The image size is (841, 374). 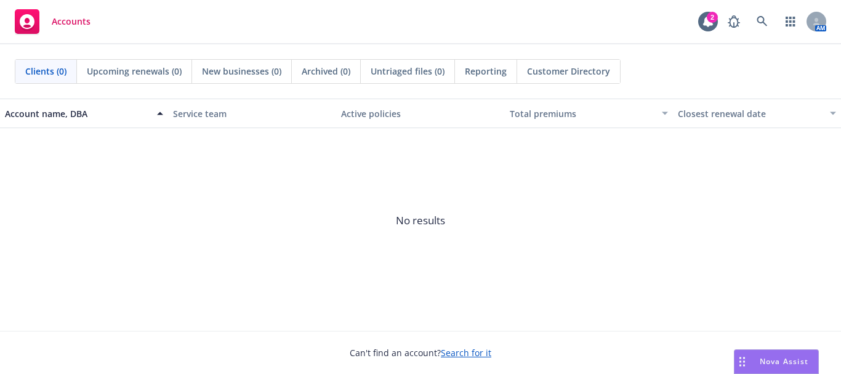 I want to click on span: Can't find an account?, so click(x=420, y=352).